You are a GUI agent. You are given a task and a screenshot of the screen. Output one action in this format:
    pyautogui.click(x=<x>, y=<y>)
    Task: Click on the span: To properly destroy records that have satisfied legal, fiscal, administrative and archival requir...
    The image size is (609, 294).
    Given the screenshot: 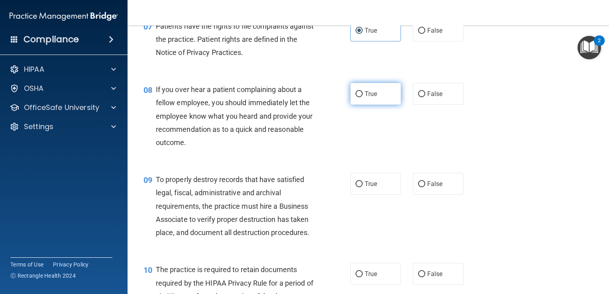 What is the action you would take?
    pyautogui.click(x=233, y=206)
    